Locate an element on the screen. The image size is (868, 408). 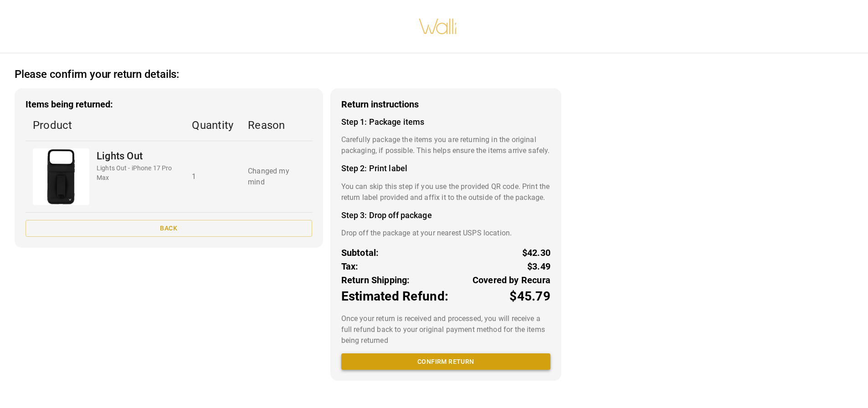
p: Product is located at coordinates (105, 125).